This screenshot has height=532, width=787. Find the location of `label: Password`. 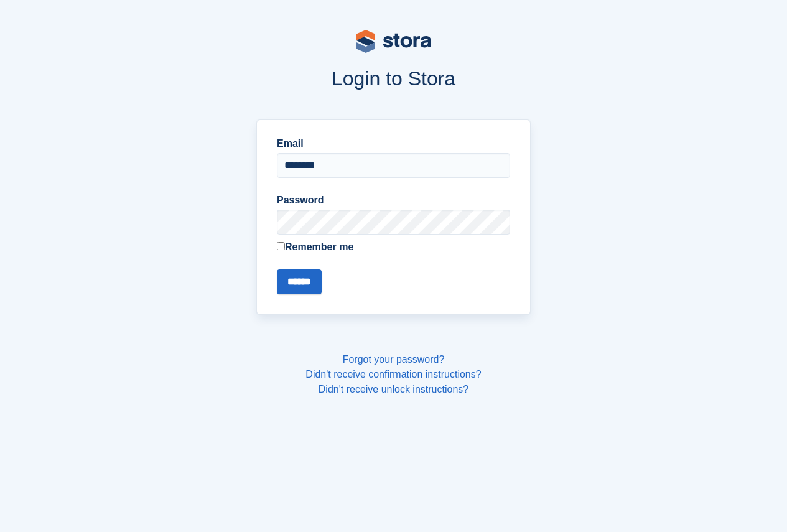

label: Password is located at coordinates (393, 200).